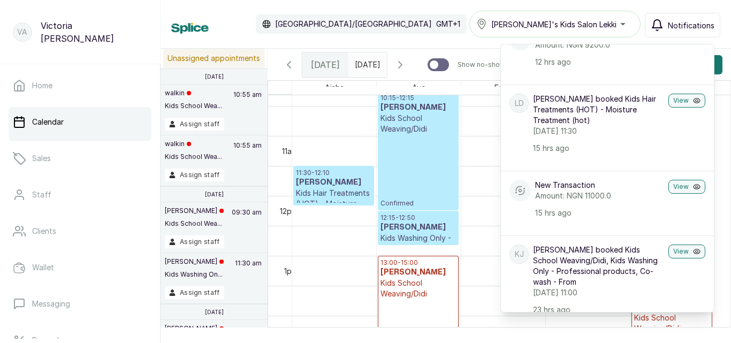  Describe the element at coordinates (682, 25) in the screenshot. I see `button: Notifications` at that location.